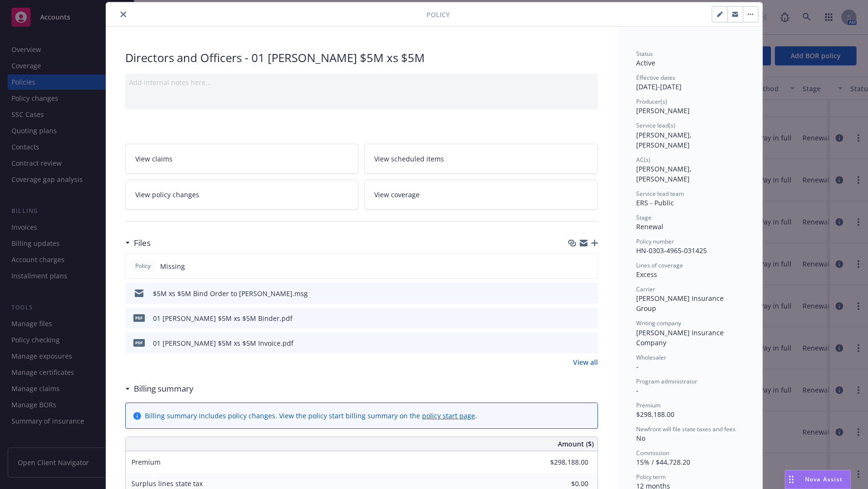 The width and height of the screenshot is (868, 489). I want to click on span: View scheduled items, so click(409, 158).